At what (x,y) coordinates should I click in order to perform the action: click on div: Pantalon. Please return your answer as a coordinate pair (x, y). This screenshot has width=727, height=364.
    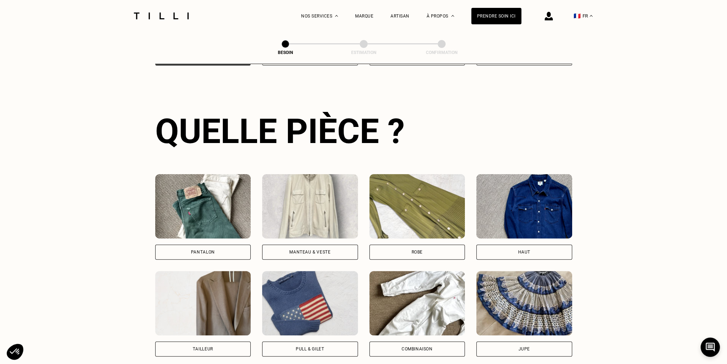
    Looking at the image, I should click on (203, 252).